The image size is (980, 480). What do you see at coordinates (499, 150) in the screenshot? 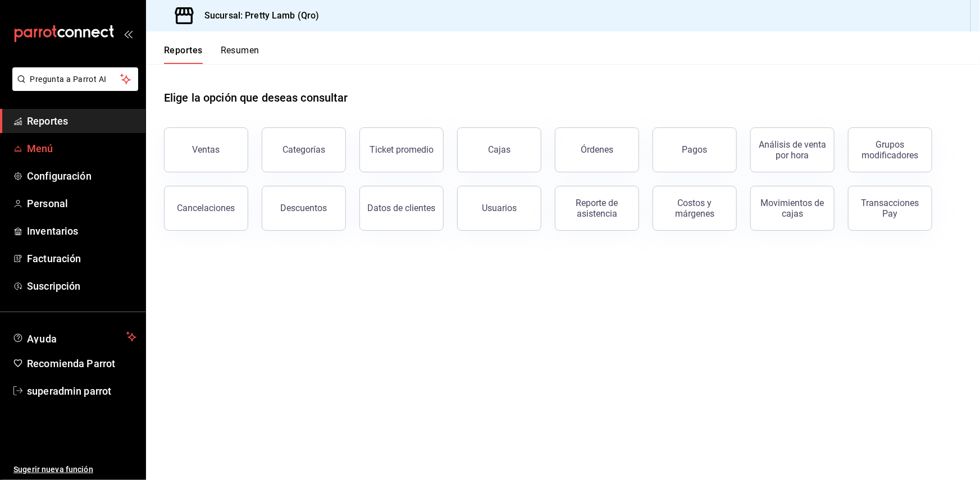
I see `button: Cajas` at bounding box center [499, 150].